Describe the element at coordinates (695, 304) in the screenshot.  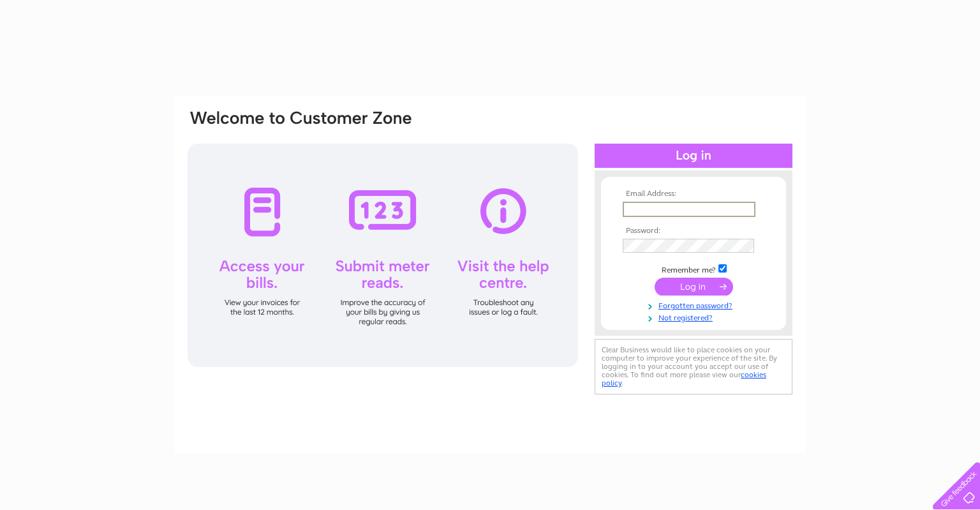
I see `a: Forgotten password?` at that location.